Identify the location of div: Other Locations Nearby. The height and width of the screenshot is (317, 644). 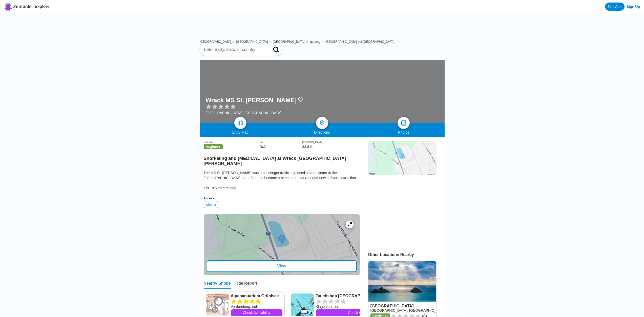
(407, 255).